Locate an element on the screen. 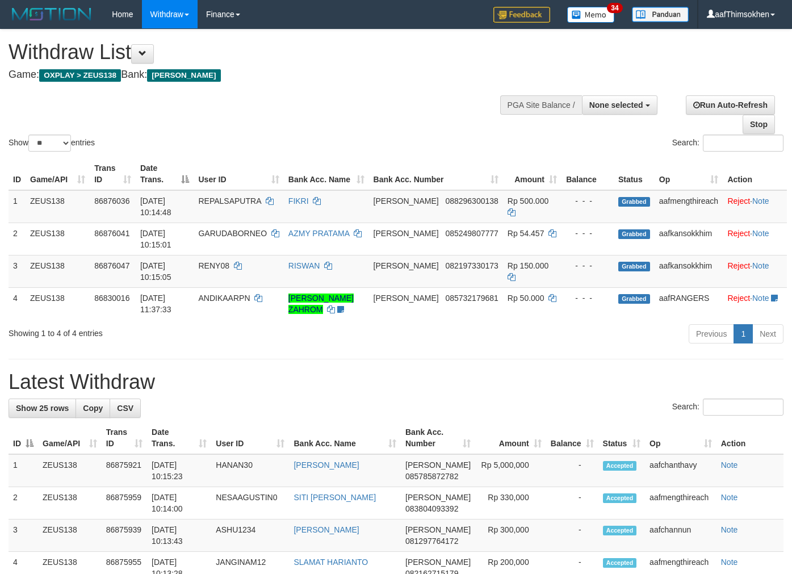 Image resolution: width=792 pixels, height=574 pixels. a: FIKRI is located at coordinates (299, 201).